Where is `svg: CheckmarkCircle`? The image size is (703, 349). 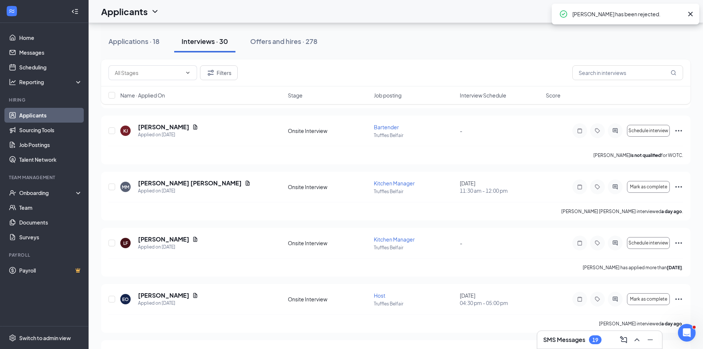
svg: CheckmarkCircle is located at coordinates (564, 14).